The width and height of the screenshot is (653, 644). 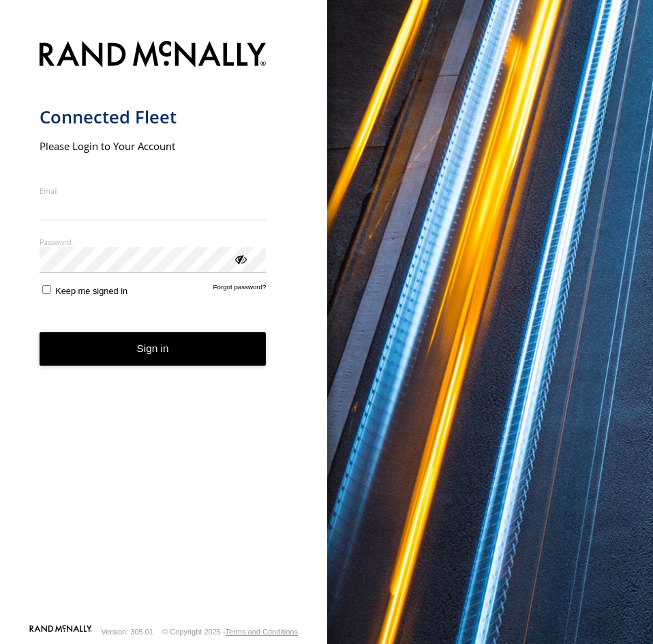 What do you see at coordinates (153, 146) in the screenshot?
I see `h2: Please Login to Your Account` at bounding box center [153, 146].